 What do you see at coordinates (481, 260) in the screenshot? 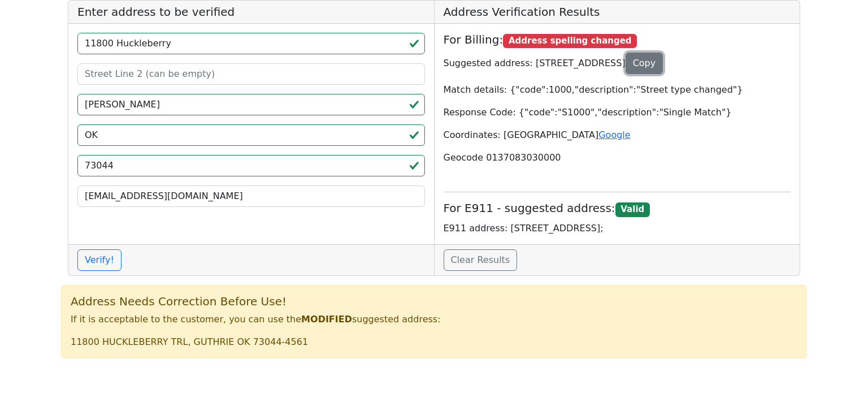
I see `a: Clear Results` at bounding box center [481, 260].